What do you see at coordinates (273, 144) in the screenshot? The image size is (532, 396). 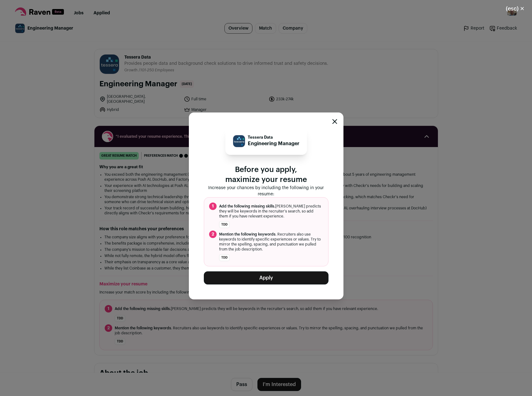 I see `p: Engineering Manager` at bounding box center [273, 144].